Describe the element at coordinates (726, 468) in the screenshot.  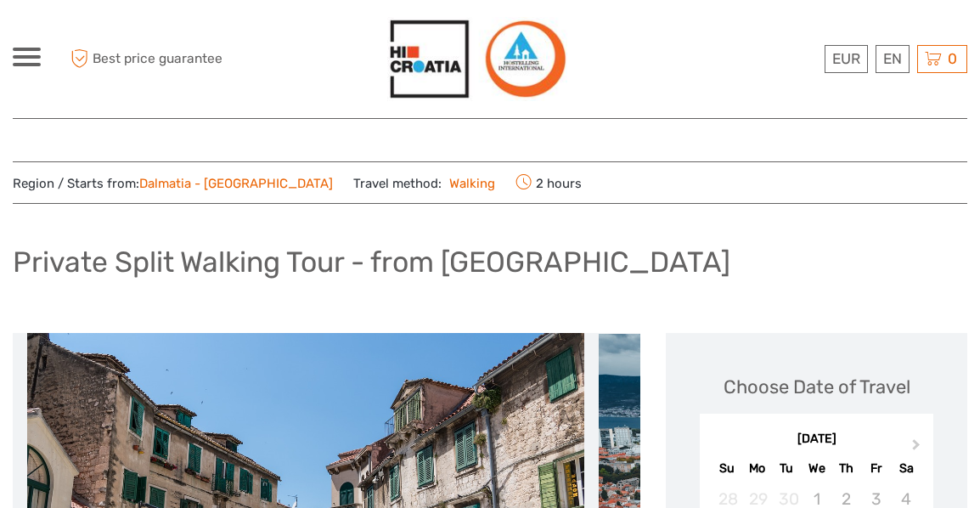
I see `div: Su` at that location.